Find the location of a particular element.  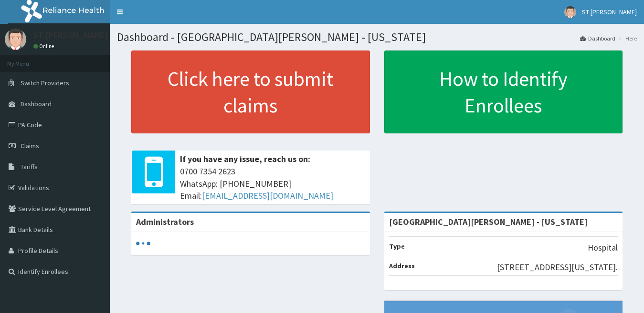

span: Tariffs is located at coordinates (29, 167).